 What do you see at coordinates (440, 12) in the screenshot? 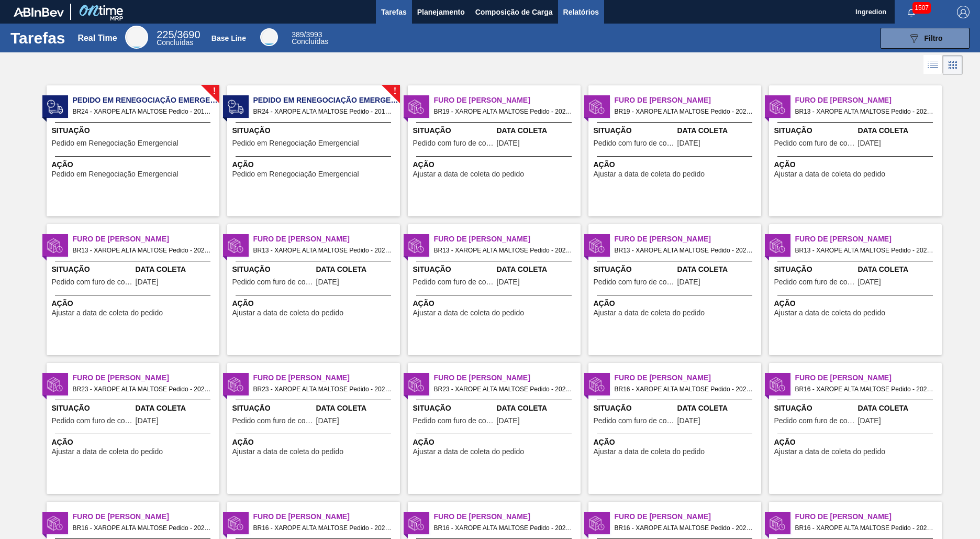
I see `span: Planejamento` at bounding box center [440, 12].